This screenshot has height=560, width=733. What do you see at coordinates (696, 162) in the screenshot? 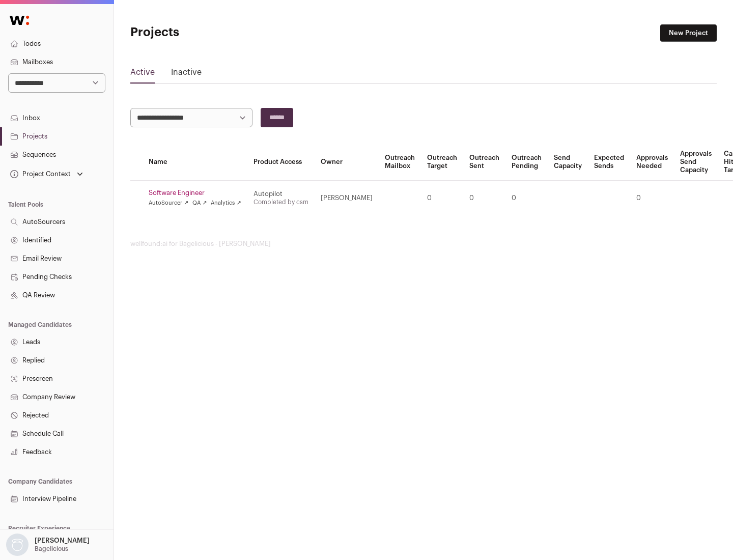
I see `th: Approvals Send Capacity` at bounding box center [696, 162].